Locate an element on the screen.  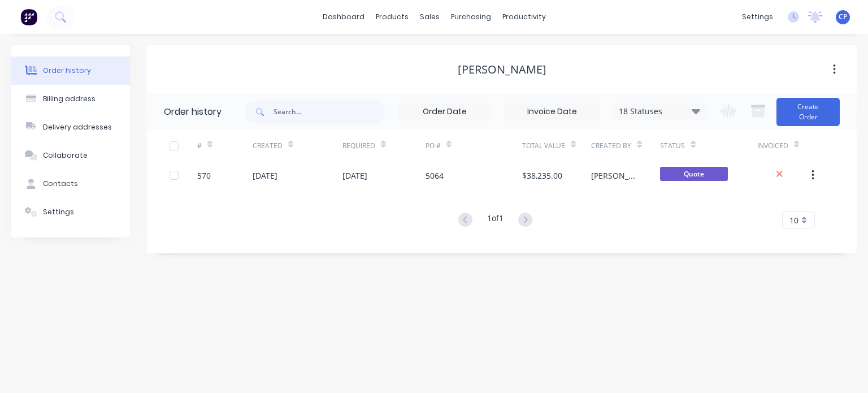
input: Invoice Date is located at coordinates (552, 112).